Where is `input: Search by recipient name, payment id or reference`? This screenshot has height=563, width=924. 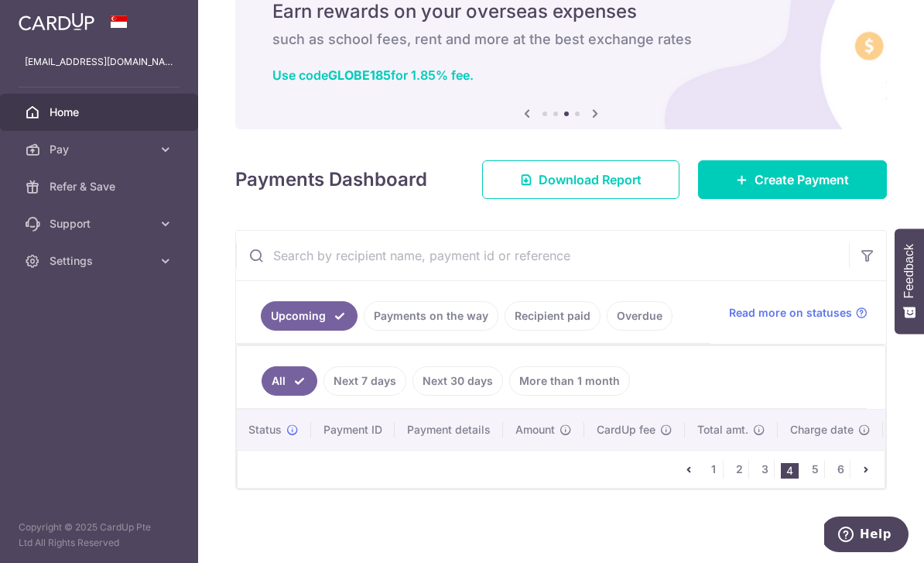
input: Search by recipient name, payment id or reference is located at coordinates (543, 255).